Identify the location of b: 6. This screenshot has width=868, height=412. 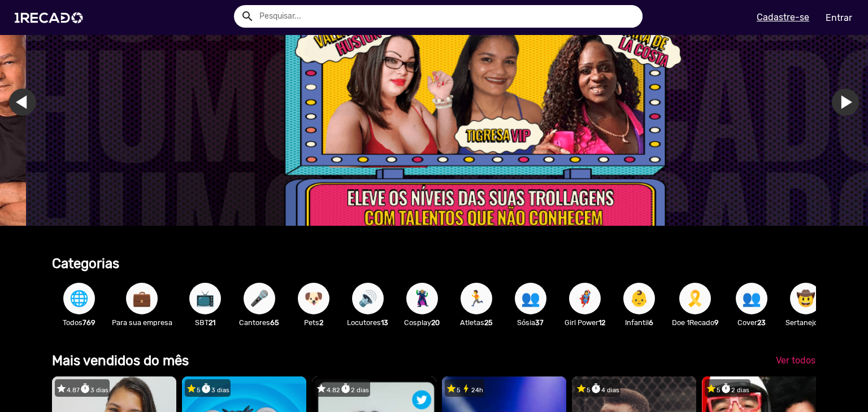
(651, 322).